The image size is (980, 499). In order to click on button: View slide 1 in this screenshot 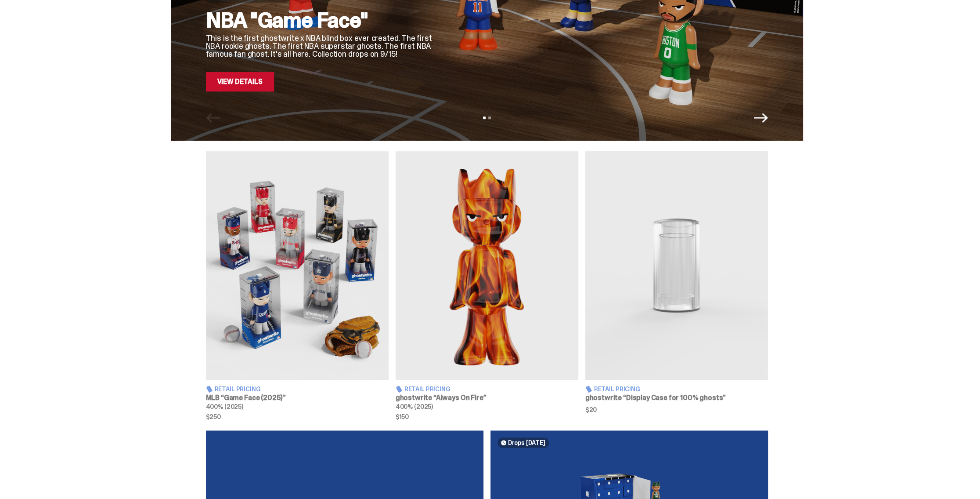, I will do `click(485, 118)`.